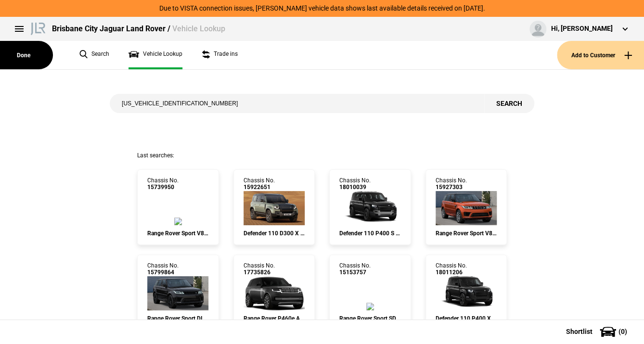 The height and width of the screenshot is (344, 644). I want to click on div: Defender 110 P400 X-Dynamic HSE AWD Auto 25MY, so click(467, 319).